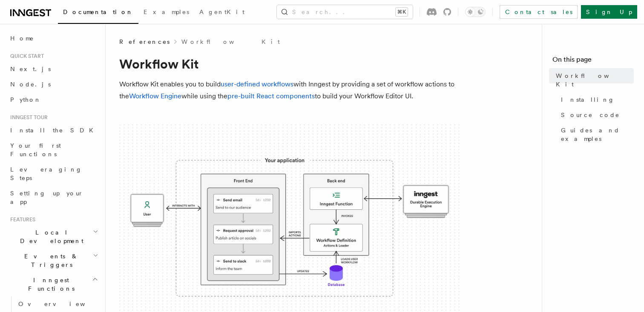  Describe the element at coordinates (290, 64) in the screenshot. I see `h1: Workflow Kit` at that location.